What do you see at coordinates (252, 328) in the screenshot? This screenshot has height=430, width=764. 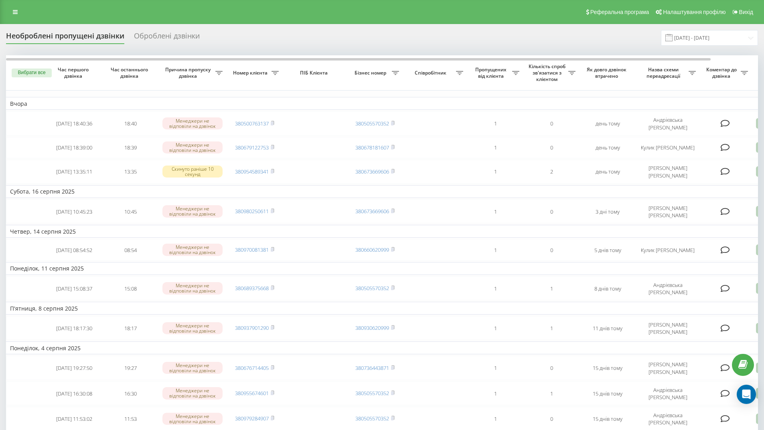 I see `a: 380937901290` at bounding box center [252, 328].